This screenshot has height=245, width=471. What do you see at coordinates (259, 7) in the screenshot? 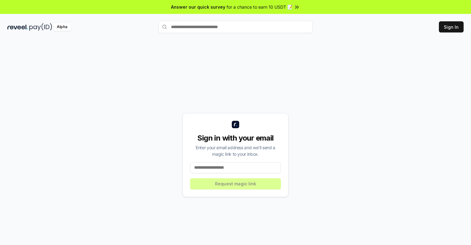
I see `span: for a chance to earn 10 USDT 📝` at bounding box center [259, 7].